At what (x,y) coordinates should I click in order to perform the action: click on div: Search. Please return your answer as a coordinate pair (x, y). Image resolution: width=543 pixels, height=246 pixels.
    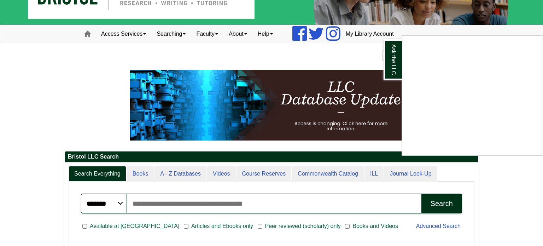
    Looking at the image, I should click on (441, 203).